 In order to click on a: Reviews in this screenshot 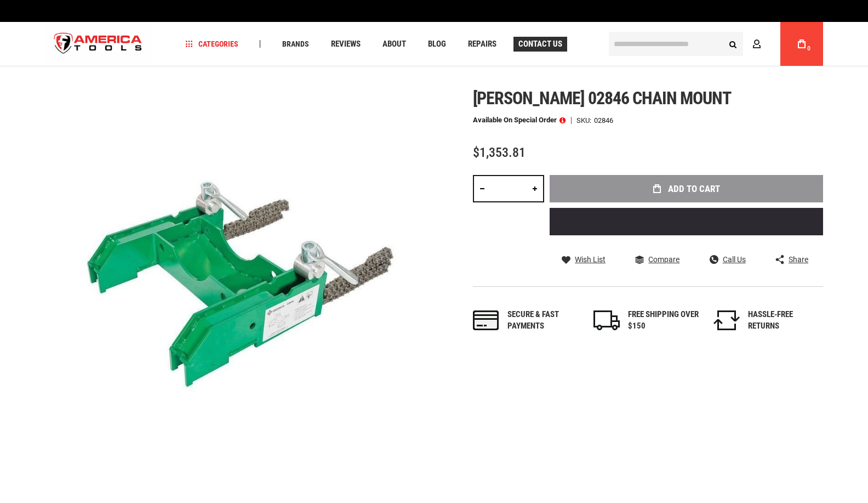, I will do `click(346, 44)`.